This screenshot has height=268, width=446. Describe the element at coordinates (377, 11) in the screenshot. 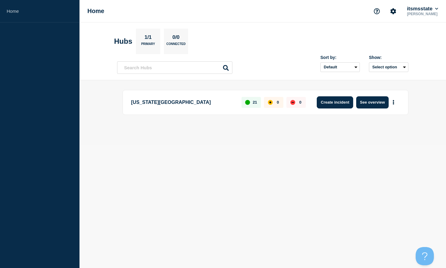

I see `button: Support` at that location.